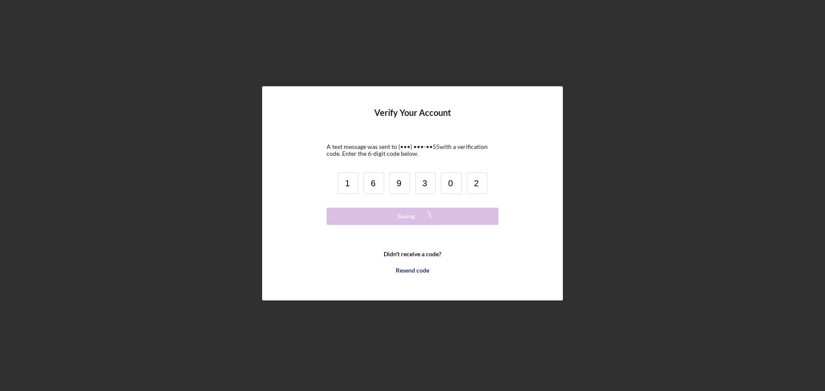 The width and height of the screenshot is (825, 391). I want to click on div: A text message was sent to (•••) •••-•• 55 with a verification code. Enter the 6-digit code below., so click(412, 150).